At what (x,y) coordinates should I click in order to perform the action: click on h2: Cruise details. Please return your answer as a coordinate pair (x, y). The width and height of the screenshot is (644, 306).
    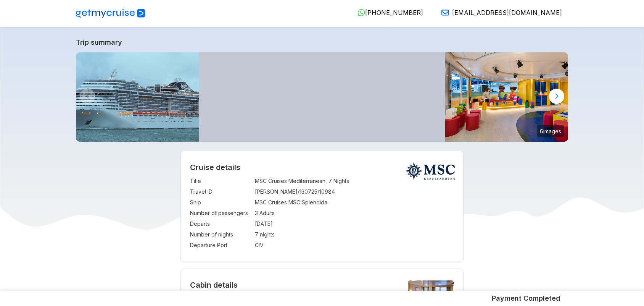
    Looking at the image, I should click on (322, 167).